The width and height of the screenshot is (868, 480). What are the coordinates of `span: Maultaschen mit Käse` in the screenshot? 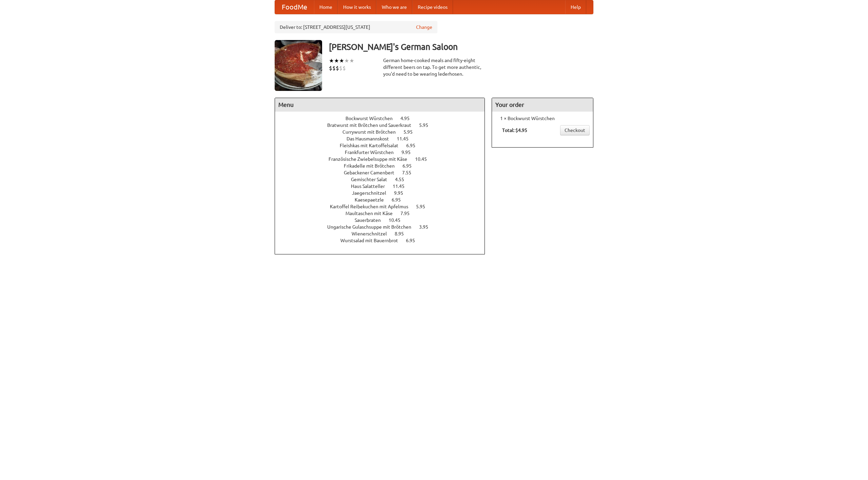 It's located at (372, 213).